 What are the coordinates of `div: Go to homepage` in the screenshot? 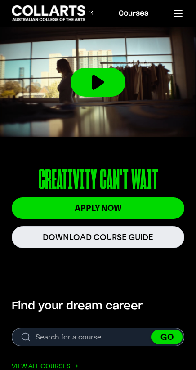 It's located at (52, 13).